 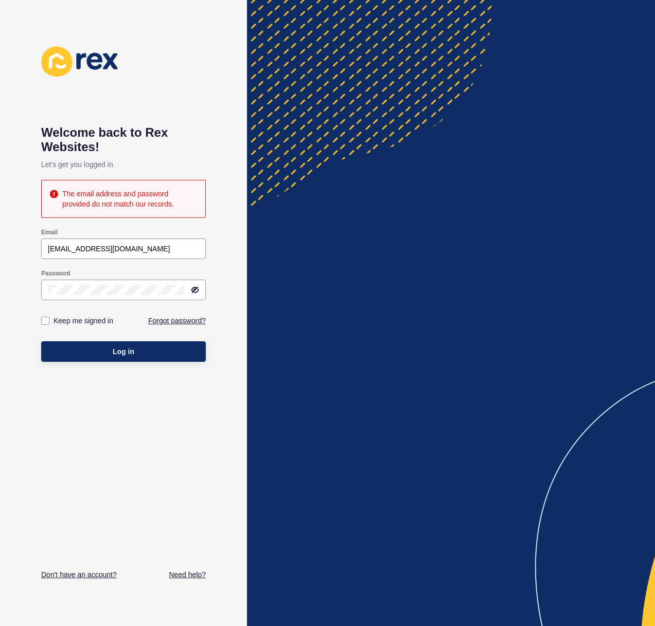 I want to click on a: Forgot password?, so click(x=177, y=321).